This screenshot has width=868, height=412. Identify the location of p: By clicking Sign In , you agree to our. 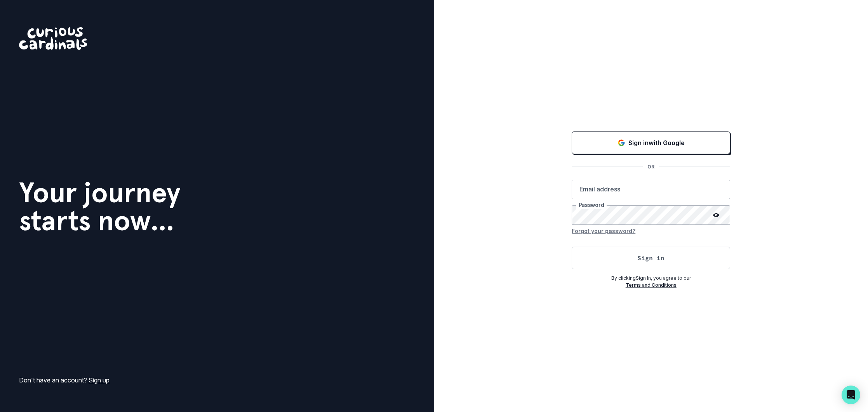
(651, 278).